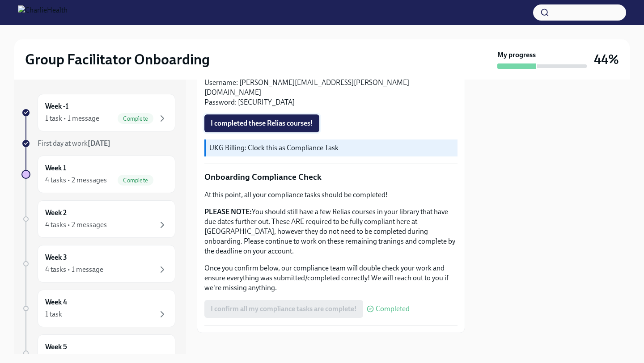 The image size is (644, 363). Describe the element at coordinates (606, 60) in the screenshot. I see `h3: 44%` at that location.